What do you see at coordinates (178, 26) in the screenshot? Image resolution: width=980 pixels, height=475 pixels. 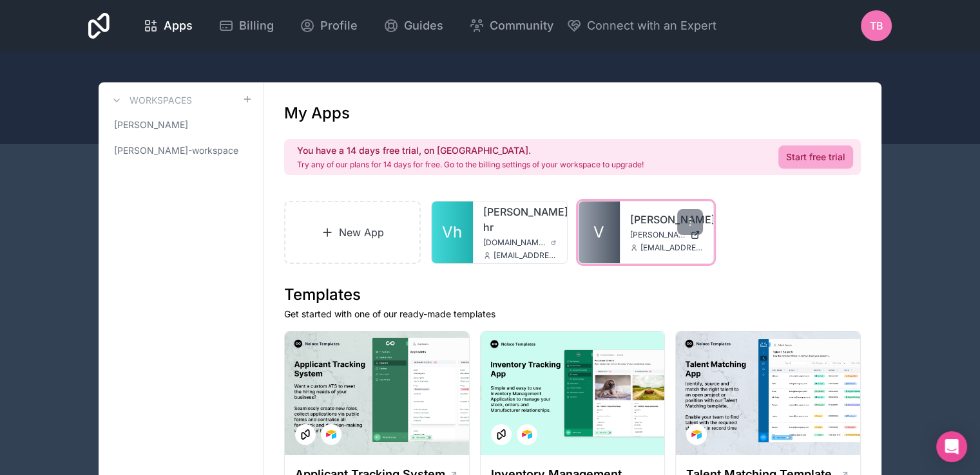 I see `span: Apps` at bounding box center [178, 26].